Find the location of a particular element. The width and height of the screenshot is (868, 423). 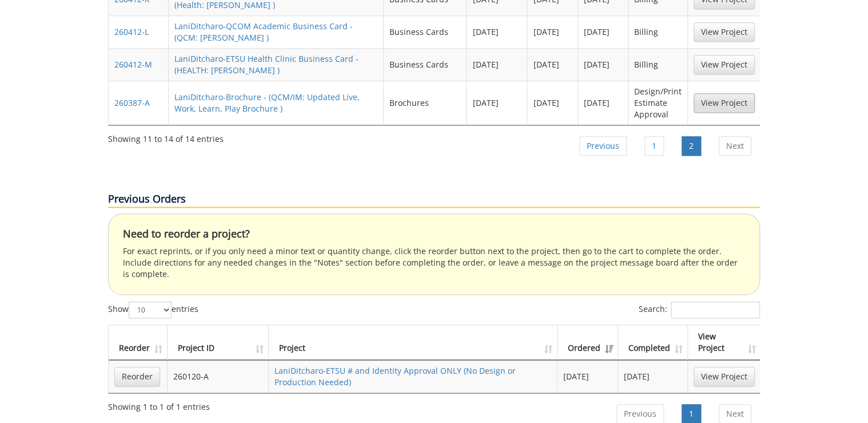

p: For exact reprints, or if you only need a minor text or quantity change, click the reorder button... is located at coordinates (434, 262).